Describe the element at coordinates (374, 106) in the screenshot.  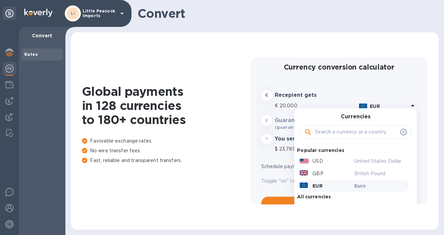
I see `b: EUR` at that location.